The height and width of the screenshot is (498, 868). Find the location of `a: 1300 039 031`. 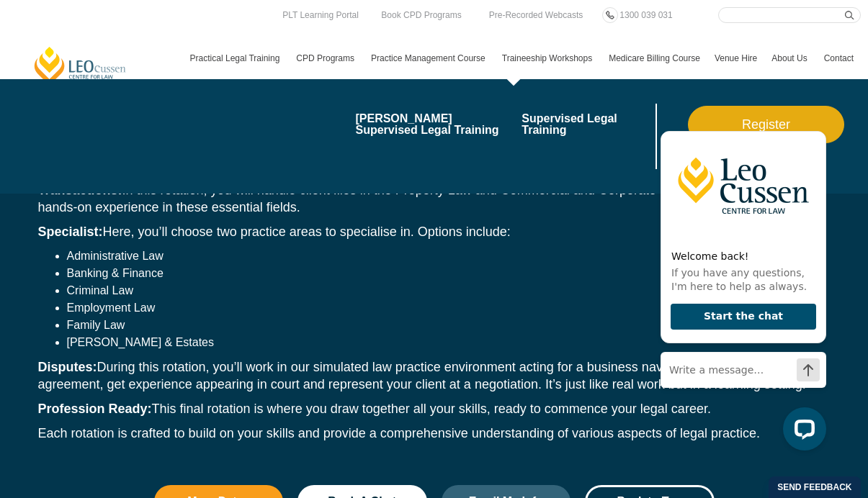

a: 1300 039 031 is located at coordinates (646, 15).